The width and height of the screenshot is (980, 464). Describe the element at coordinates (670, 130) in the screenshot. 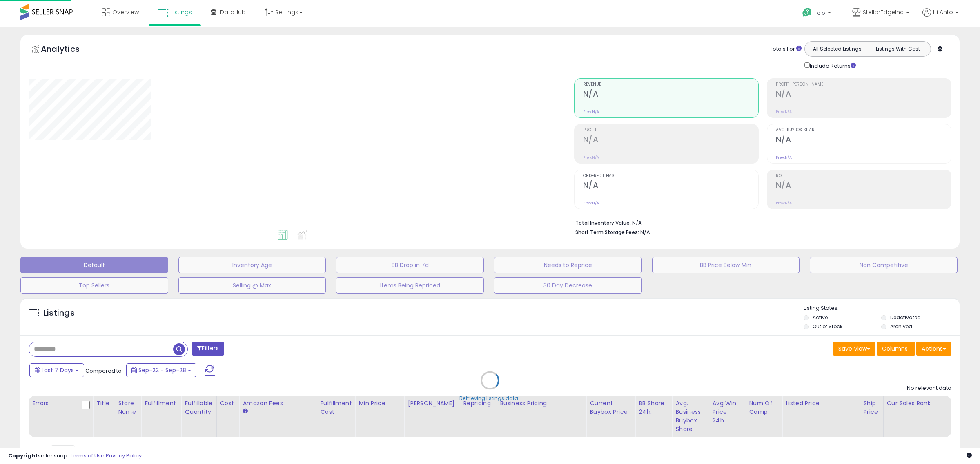

I see `span: Profit` at that location.